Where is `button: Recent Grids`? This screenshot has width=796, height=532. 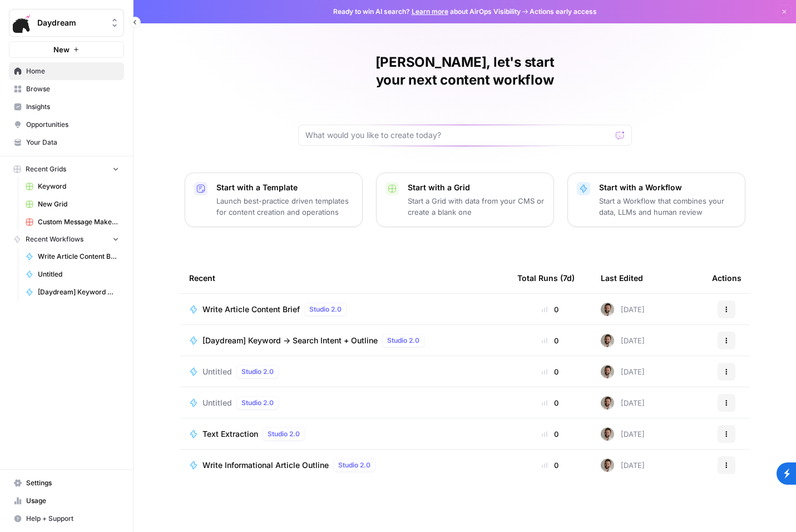 button: Recent Grids is located at coordinates (66, 169).